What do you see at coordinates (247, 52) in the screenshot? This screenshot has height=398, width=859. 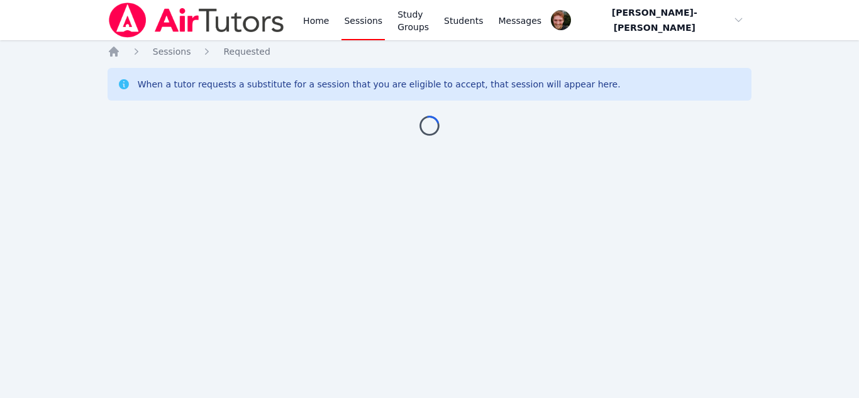 I see `a: Requested` at bounding box center [247, 52].